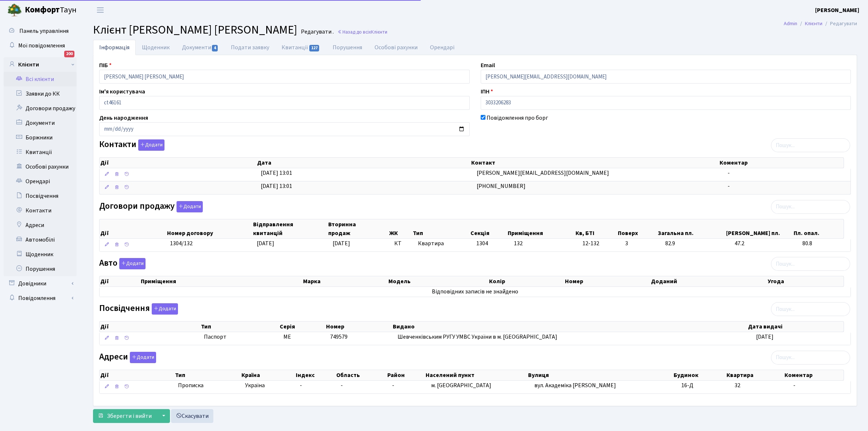 Image resolution: width=868 pixels, height=431 pixels. Describe the element at coordinates (699, 375) in the screenshot. I see `th: Будинок` at that location.